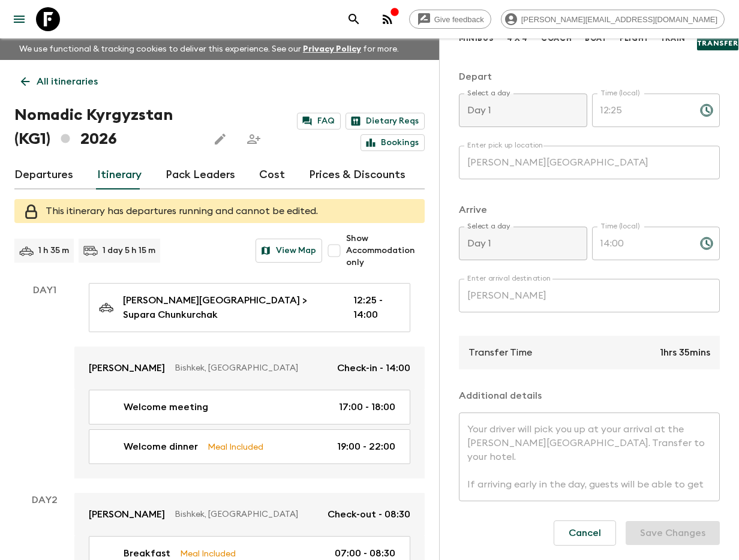 This screenshot has height=560, width=739. What do you see at coordinates (717, 39) in the screenshot?
I see `p: Airport Transfer` at bounding box center [717, 39].